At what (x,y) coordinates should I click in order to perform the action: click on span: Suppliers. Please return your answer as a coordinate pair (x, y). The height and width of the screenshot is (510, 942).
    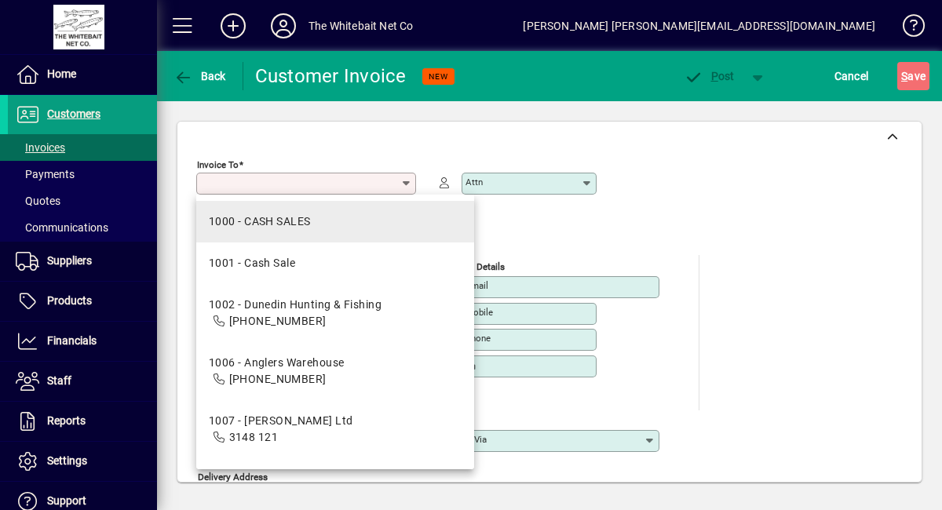
    Looking at the image, I should click on (69, 261).